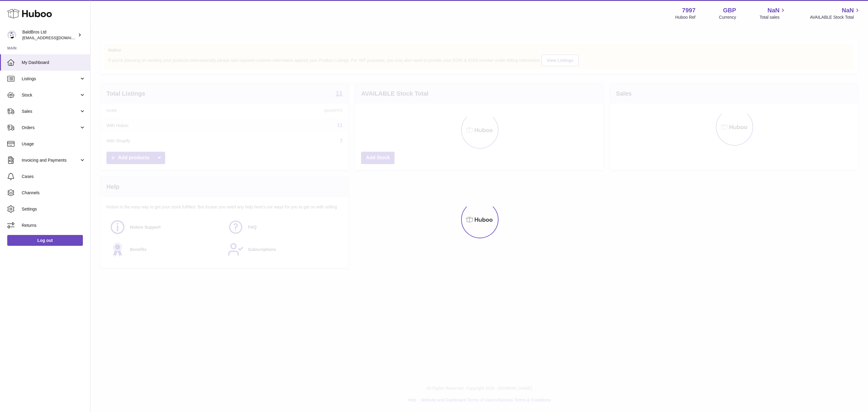 The height and width of the screenshot is (412, 868). Describe the element at coordinates (835, 13) in the screenshot. I see `a: NaN AVAILABLE Stock Total` at that location.